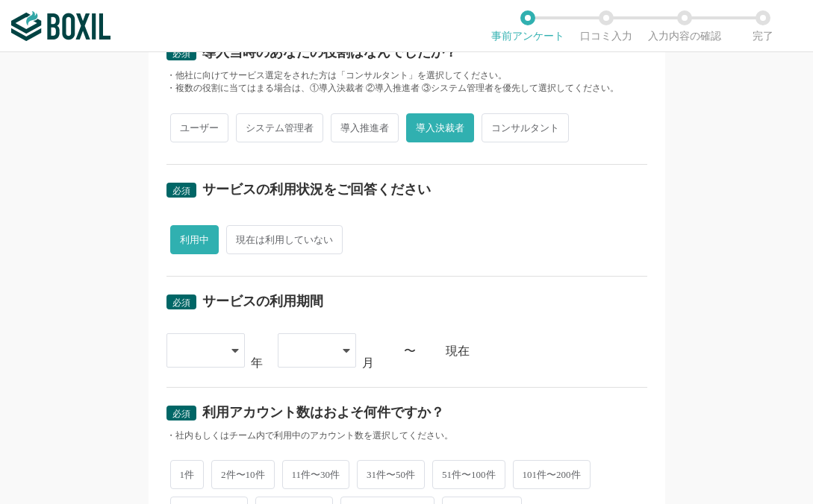 The width and height of the screenshot is (813, 504). What do you see at coordinates (257, 363) in the screenshot?
I see `div: 年` at bounding box center [257, 363].